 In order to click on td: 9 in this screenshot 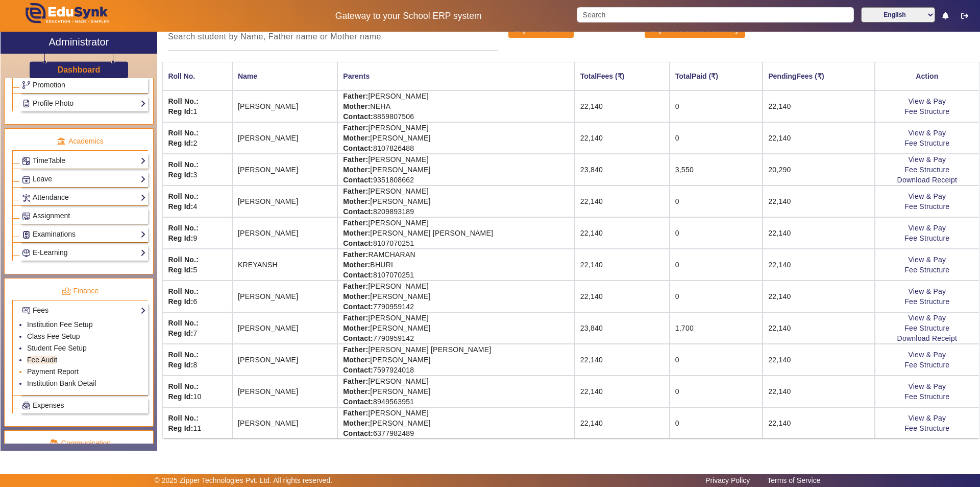, I will do `click(197, 233)`.